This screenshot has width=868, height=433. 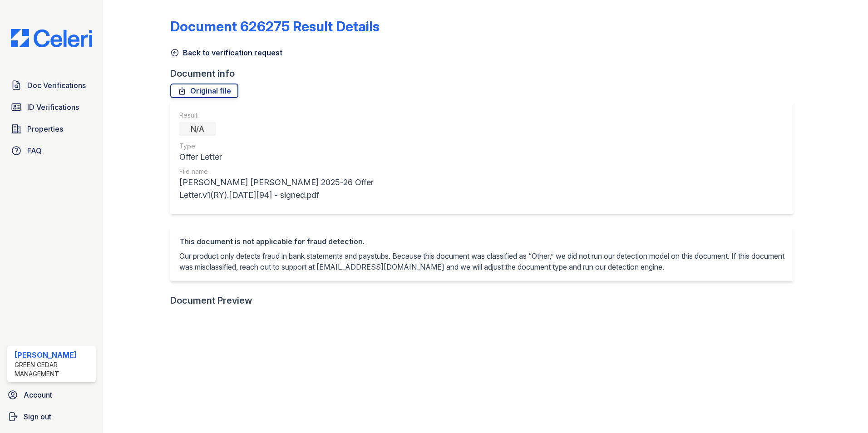 What do you see at coordinates (37, 417) in the screenshot?
I see `span: Sign out` at bounding box center [37, 417].